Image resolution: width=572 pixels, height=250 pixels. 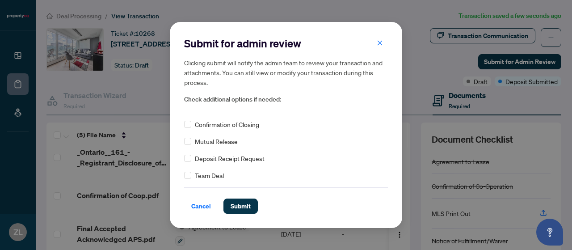 What do you see at coordinates (209, 175) in the screenshot?
I see `span: Team Deal` at bounding box center [209, 175].